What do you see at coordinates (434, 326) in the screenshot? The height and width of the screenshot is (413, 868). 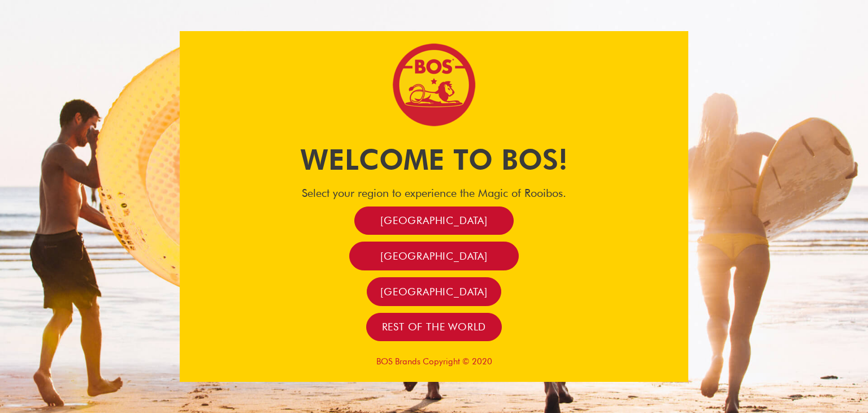 I see `span: Rest of the world` at bounding box center [434, 326].